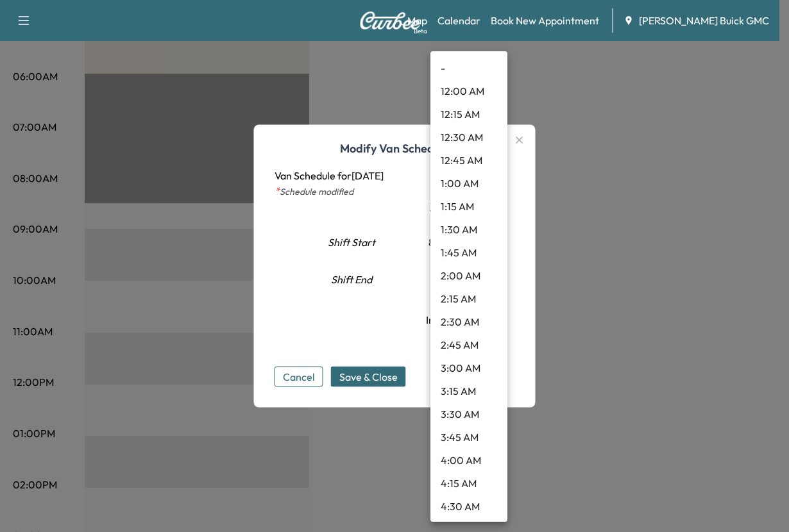 The height and width of the screenshot is (532, 789). I want to click on li: 12:45 AM, so click(469, 161).